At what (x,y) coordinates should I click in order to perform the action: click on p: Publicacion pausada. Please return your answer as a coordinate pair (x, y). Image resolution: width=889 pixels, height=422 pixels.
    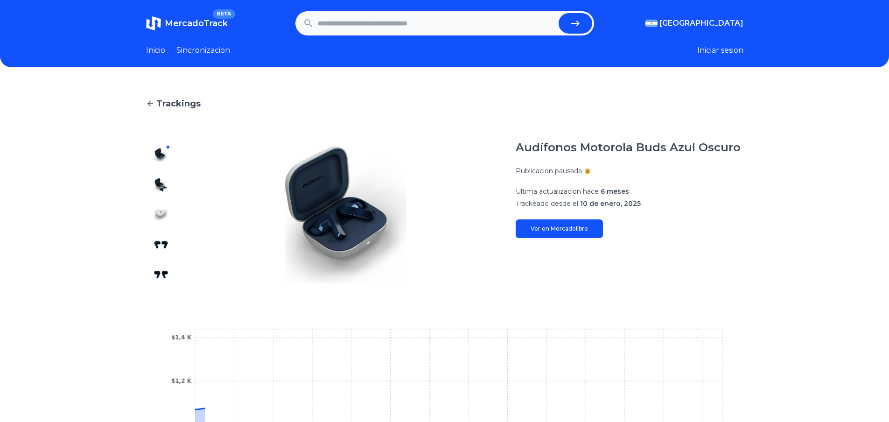
    Looking at the image, I should click on (549, 171).